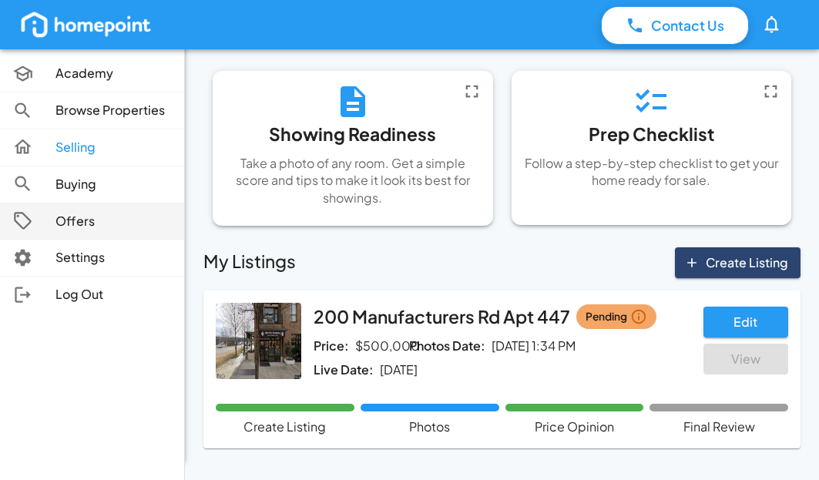 This screenshot has height=480, width=819. What do you see at coordinates (575, 420) in the screenshot?
I see `div: You have successfully set your home price. Our team will review your price and let you know if it...` at bounding box center [575, 420].